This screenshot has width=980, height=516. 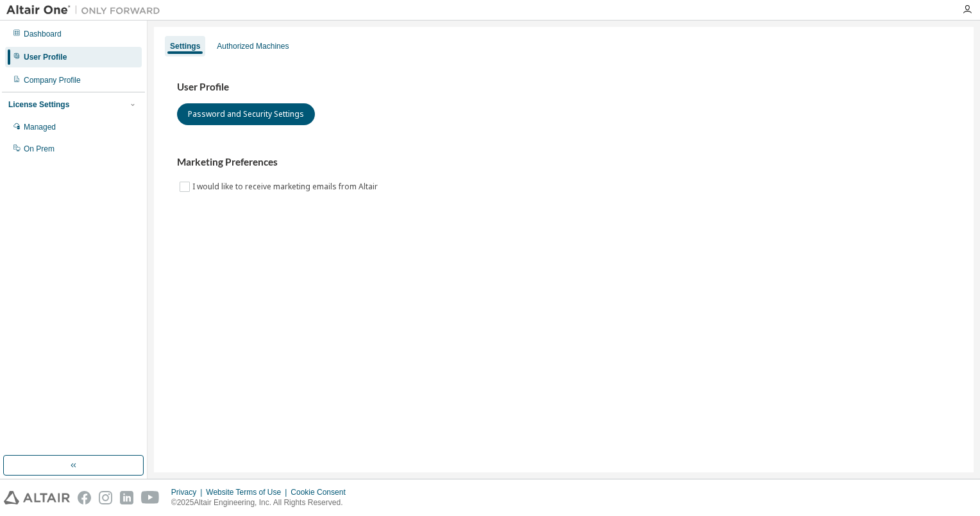 What do you see at coordinates (253, 46) in the screenshot?
I see `div: Authorized Machines` at bounding box center [253, 46].